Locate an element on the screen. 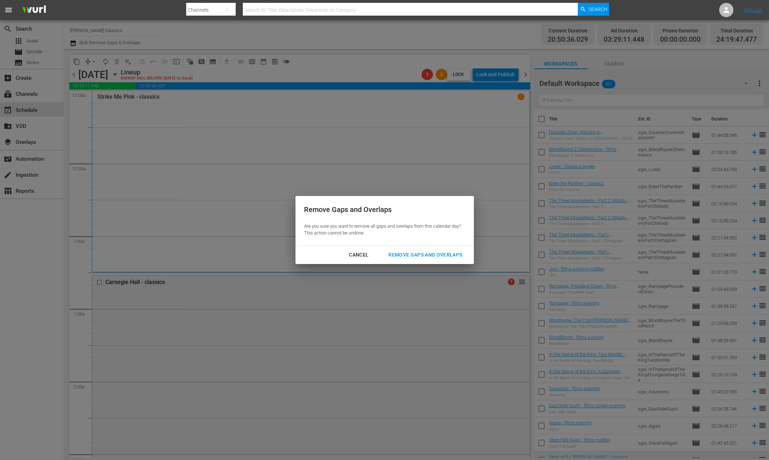 This screenshot has height=460, width=769. span: menu is located at coordinates (9, 10).